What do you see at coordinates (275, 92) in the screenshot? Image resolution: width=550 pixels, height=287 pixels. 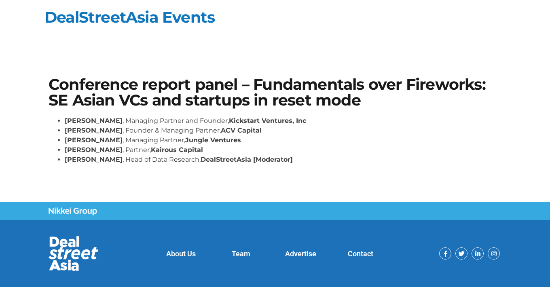 I see `h1: Conference report panel – Fundamentals over Fireworks: SE Asian VCs and startups in reset mode` at bounding box center [275, 92].